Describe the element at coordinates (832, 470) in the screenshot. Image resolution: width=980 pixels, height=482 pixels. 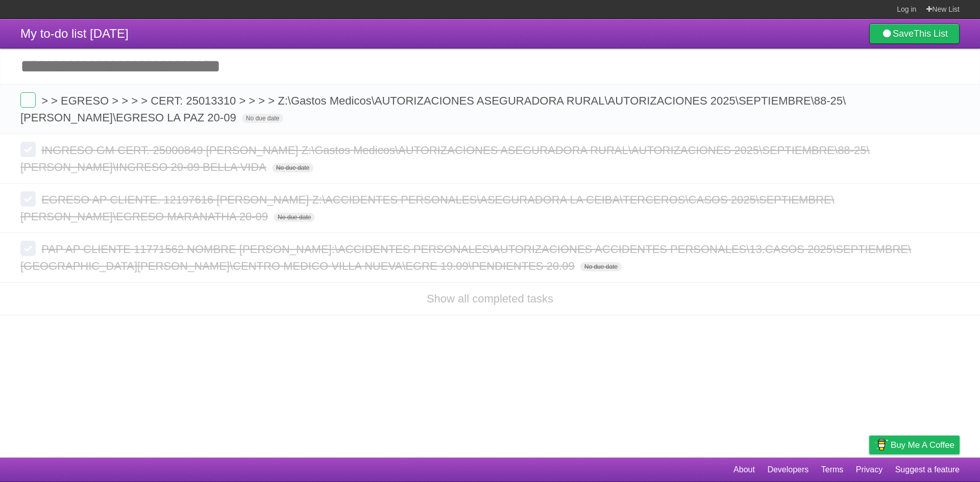
I see `a: Terms` at that location.